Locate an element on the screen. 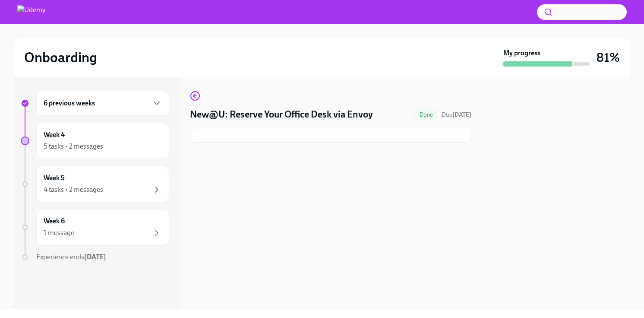 Image resolution: width=644 pixels, height=318 pixels. strong: My progress is located at coordinates (522, 53).